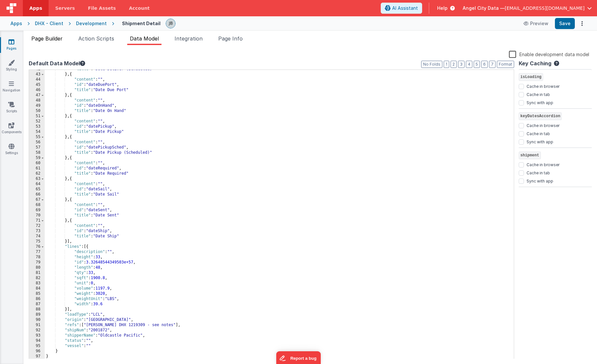 The image size is (597, 364). I want to click on button: 2, so click(454, 64).